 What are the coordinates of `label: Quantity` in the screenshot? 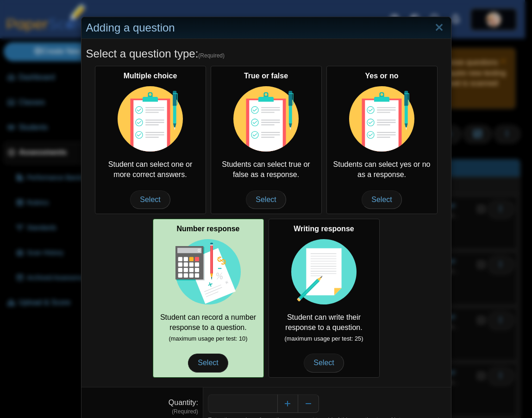 It's located at (183, 402).